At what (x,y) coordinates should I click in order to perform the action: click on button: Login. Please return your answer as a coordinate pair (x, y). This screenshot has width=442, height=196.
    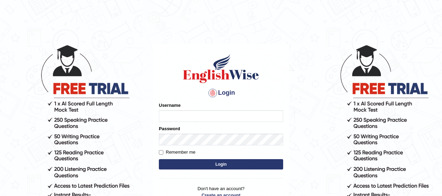
    Looking at the image, I should click on (221, 165).